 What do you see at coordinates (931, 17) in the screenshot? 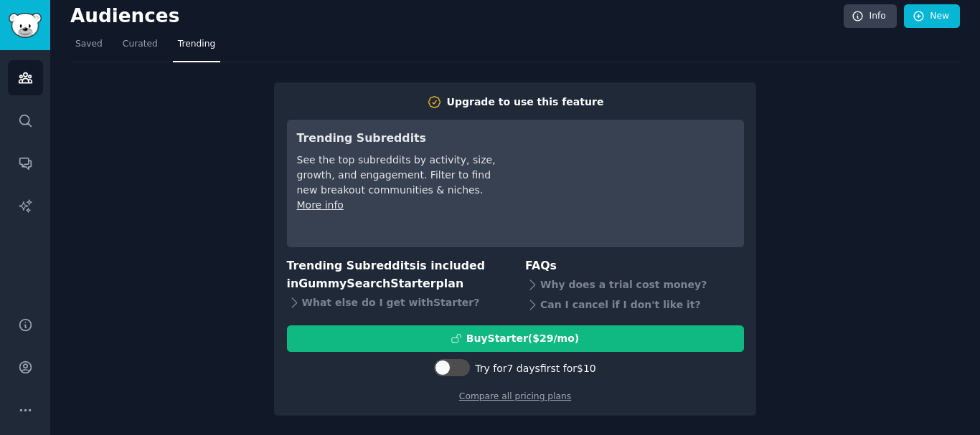
I see `a: New` at bounding box center [931, 17].